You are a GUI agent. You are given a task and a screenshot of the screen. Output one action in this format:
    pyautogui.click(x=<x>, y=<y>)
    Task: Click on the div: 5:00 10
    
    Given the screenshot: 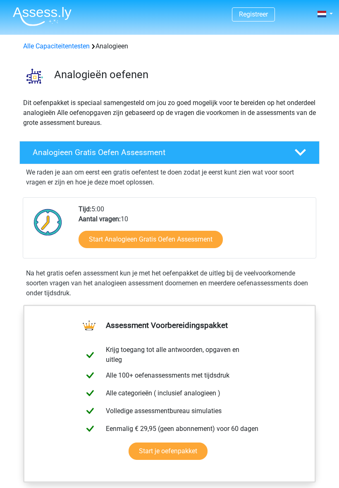 What is the action you would take?
    pyautogui.click(x=194, y=231)
    